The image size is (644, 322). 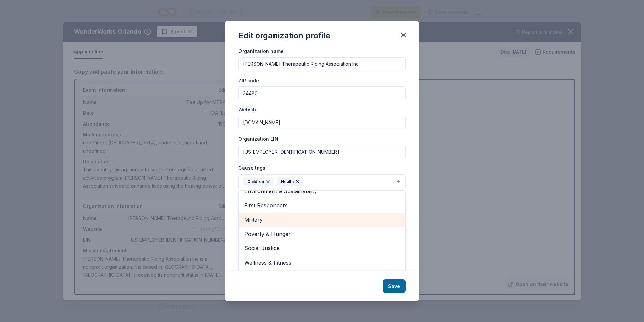 What do you see at coordinates (322, 181) in the screenshot?
I see `button: ChildrenHealth` at bounding box center [322, 181].